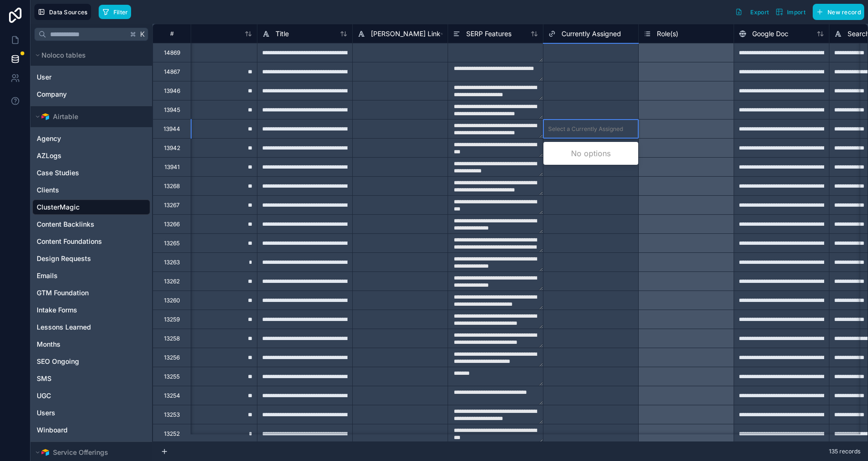 The height and width of the screenshot is (461, 868). What do you see at coordinates (172, 148) in the screenshot?
I see `div: 13942` at bounding box center [172, 148].